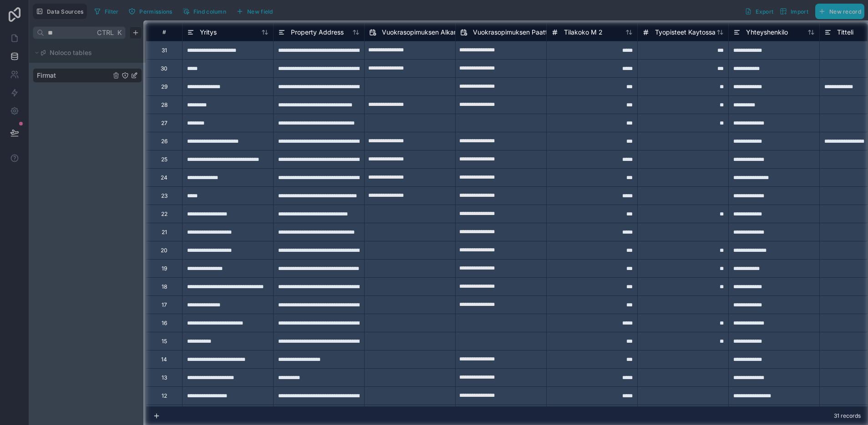  What do you see at coordinates (317, 32) in the screenshot?
I see `span: Property Address` at bounding box center [317, 32].